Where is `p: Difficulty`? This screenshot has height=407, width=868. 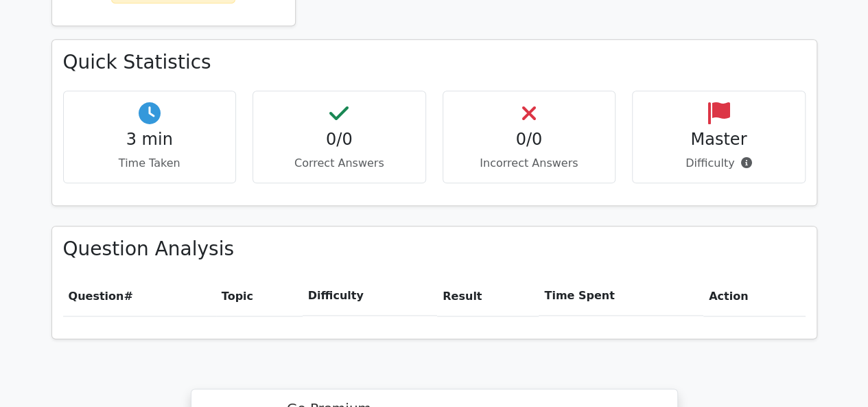 p: Difficulty is located at coordinates (719, 164).